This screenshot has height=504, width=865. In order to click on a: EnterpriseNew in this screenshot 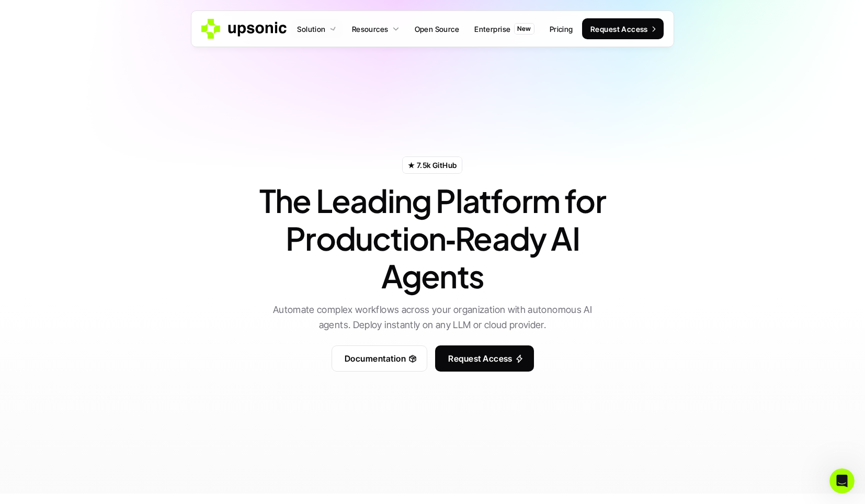, I will do `click(504, 28)`.